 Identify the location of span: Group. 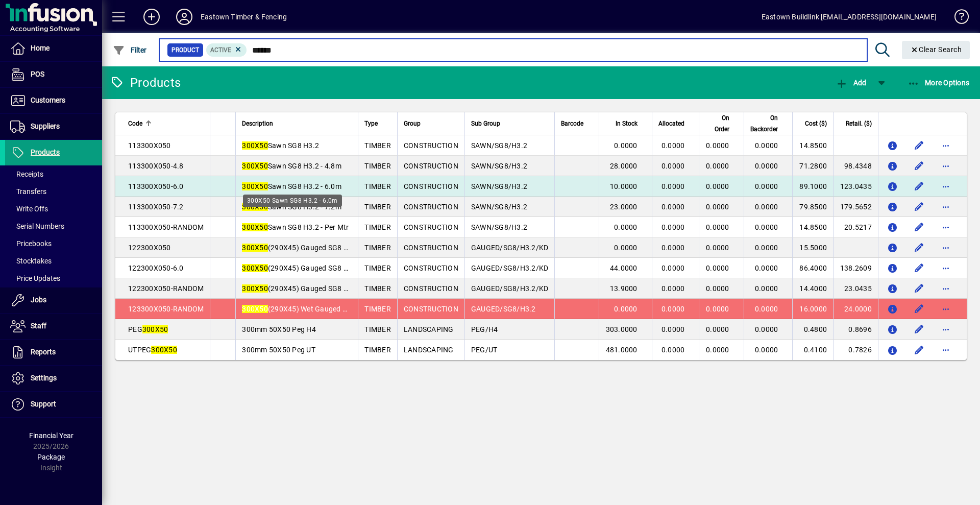
(412, 124).